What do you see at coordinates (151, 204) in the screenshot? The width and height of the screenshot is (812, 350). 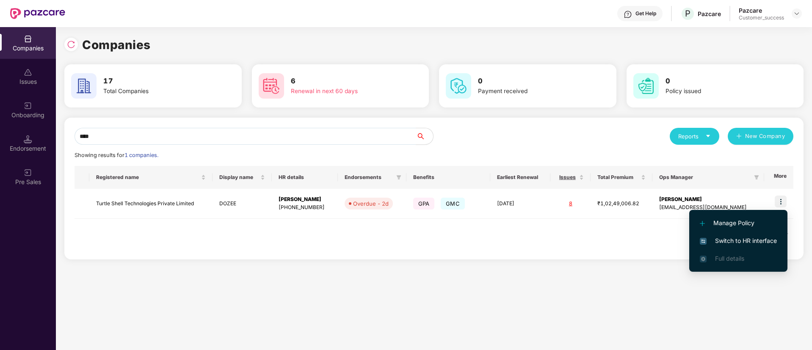 I see `td: Turtle Shell Technologies Private Limited` at bounding box center [151, 204].